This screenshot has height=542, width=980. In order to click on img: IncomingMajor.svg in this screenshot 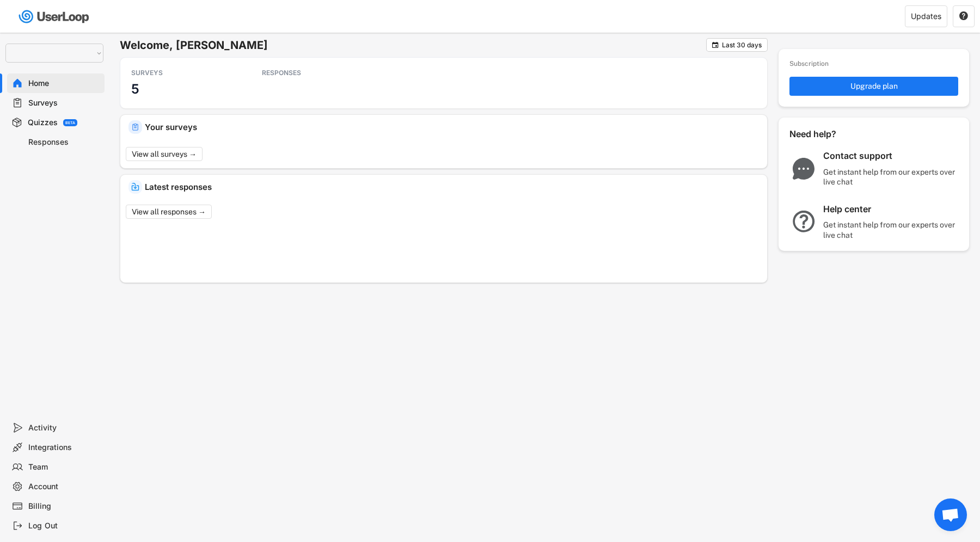, I will do `click(135, 187)`.